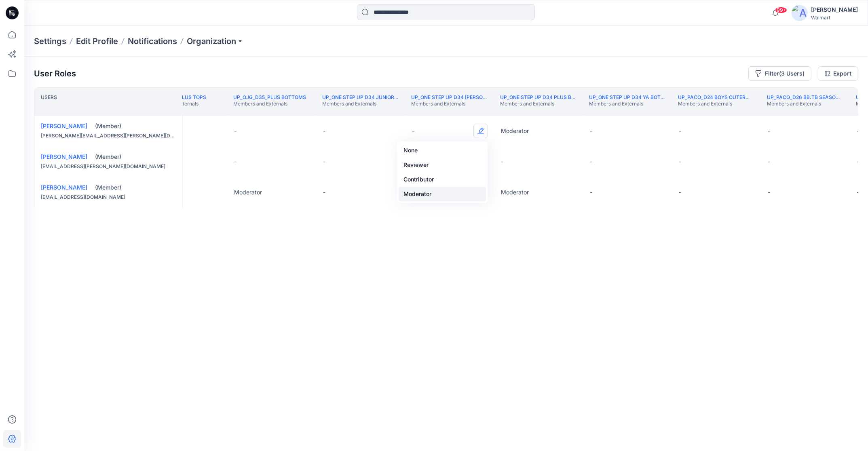 The width and height of the screenshot is (868, 451). I want to click on a: Notifications, so click(152, 41).